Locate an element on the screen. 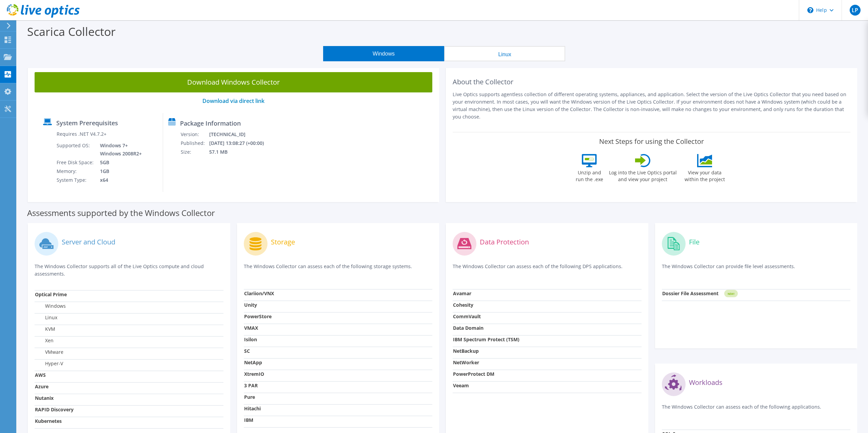 Image resolution: width=868 pixels, height=433 pixels. label: Storage is located at coordinates (283, 242).